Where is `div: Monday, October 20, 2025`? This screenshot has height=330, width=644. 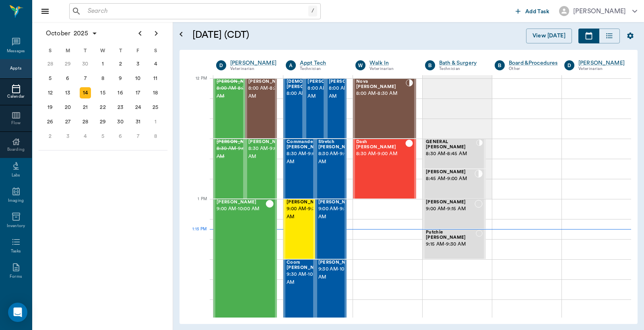 div: Monday, October 20, 2025 is located at coordinates (67, 108).